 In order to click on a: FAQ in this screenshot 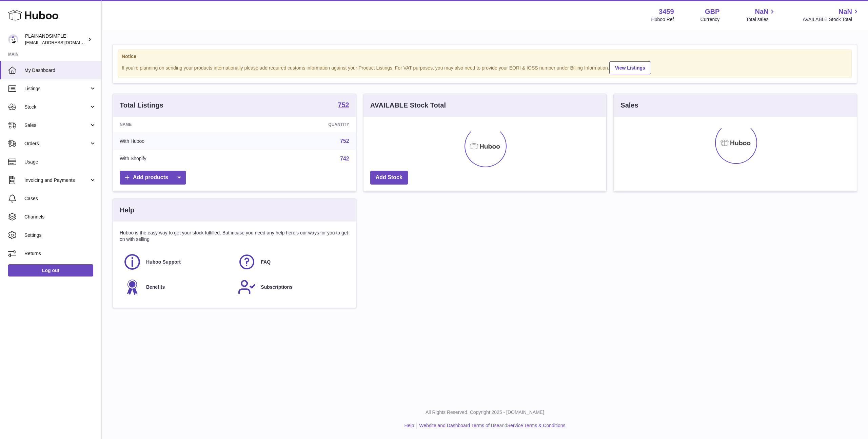, I will do `click(292, 261)`.